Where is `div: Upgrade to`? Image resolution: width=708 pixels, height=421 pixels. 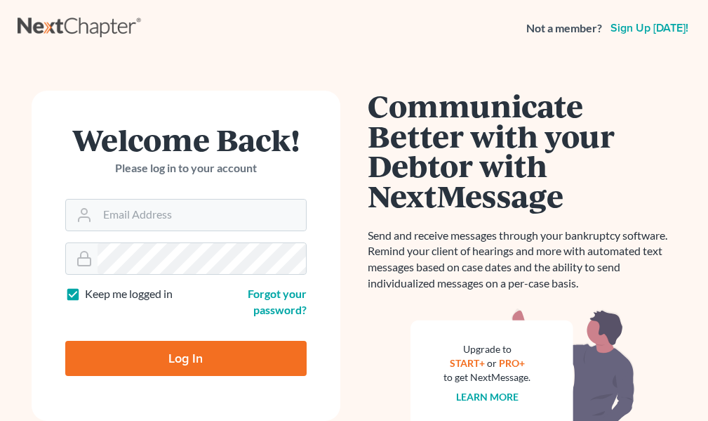 div: Upgrade to is located at coordinates (488, 349).